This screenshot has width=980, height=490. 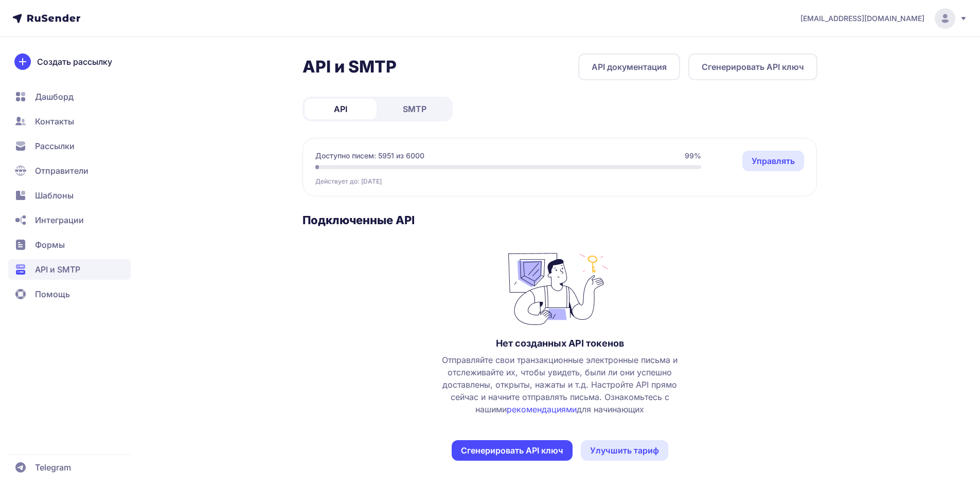 What do you see at coordinates (69, 467) in the screenshot?
I see `a: Telegram` at bounding box center [69, 467].